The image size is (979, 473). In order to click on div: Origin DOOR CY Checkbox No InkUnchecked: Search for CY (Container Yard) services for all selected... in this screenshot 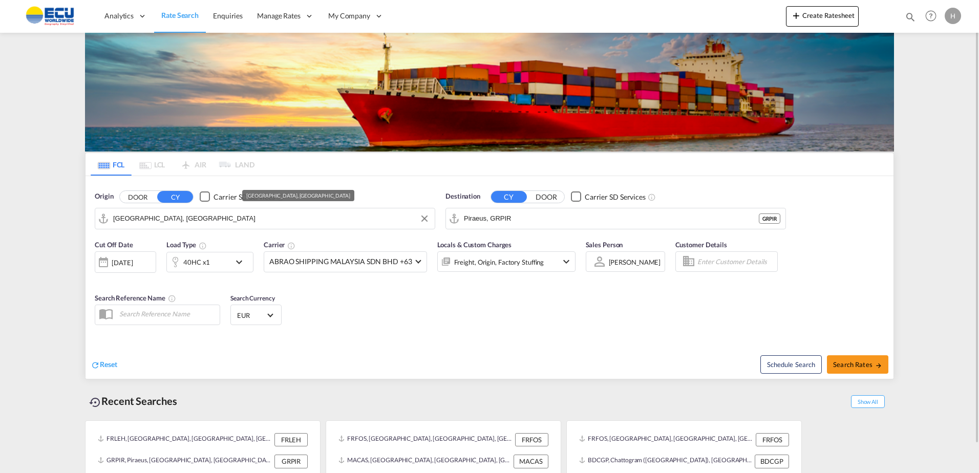, I will do `click(489, 277)`.